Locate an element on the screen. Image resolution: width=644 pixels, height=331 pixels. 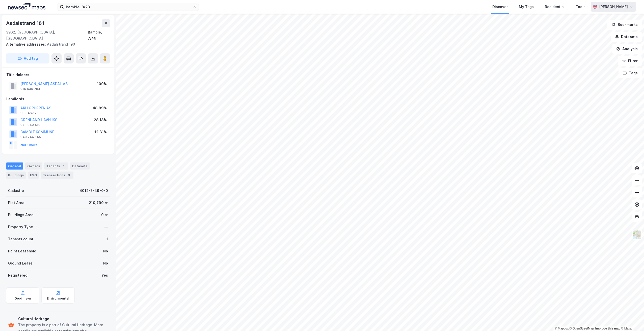
div: General is located at coordinates (14, 166).